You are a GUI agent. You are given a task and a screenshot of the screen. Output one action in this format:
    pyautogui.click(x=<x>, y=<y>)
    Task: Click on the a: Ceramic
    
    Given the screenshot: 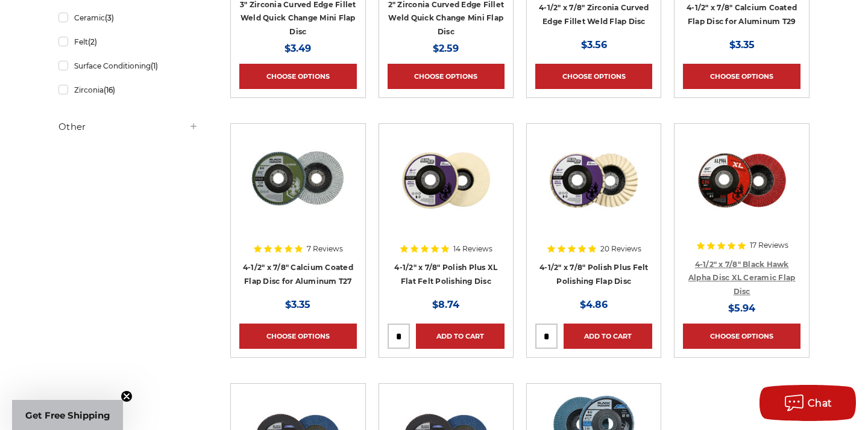 What is the action you would take?
    pyautogui.click(x=128, y=17)
    